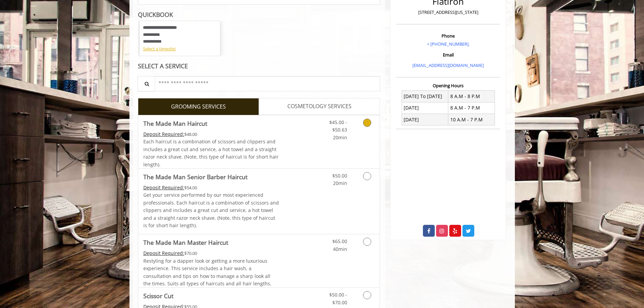 This screenshot has height=308, width=644. Describe the element at coordinates (448, 36) in the screenshot. I see `h3: Phone` at that location.